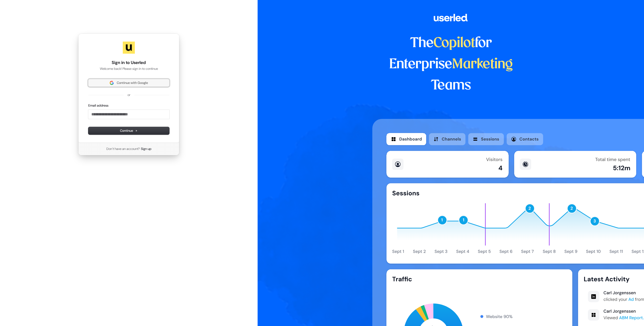 This screenshot has width=644, height=326. Describe the element at coordinates (123, 149) in the screenshot. I see `span: Don’t have an account?` at that location.